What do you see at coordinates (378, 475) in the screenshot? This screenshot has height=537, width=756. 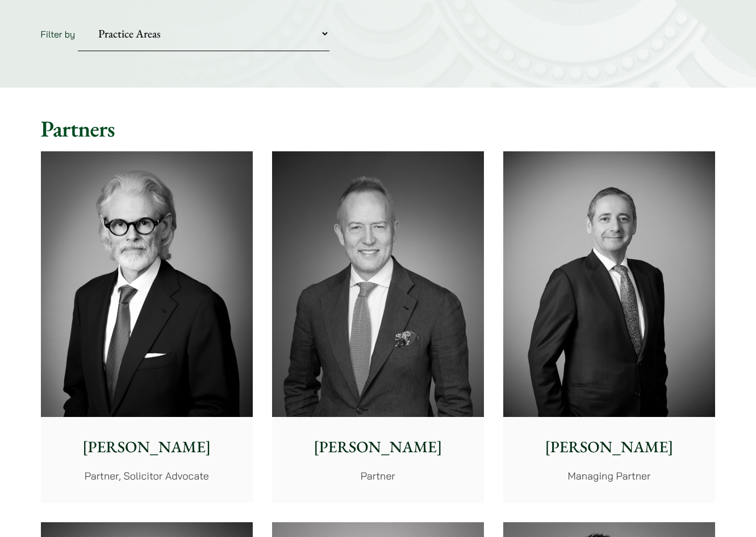 I see `p: Partner` at bounding box center [378, 475].